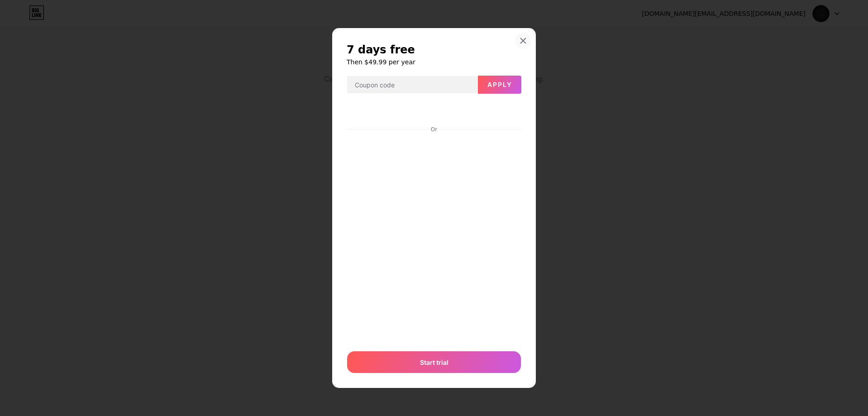 This screenshot has height=416, width=868. Describe the element at coordinates (500, 85) in the screenshot. I see `span: Apply` at that location.